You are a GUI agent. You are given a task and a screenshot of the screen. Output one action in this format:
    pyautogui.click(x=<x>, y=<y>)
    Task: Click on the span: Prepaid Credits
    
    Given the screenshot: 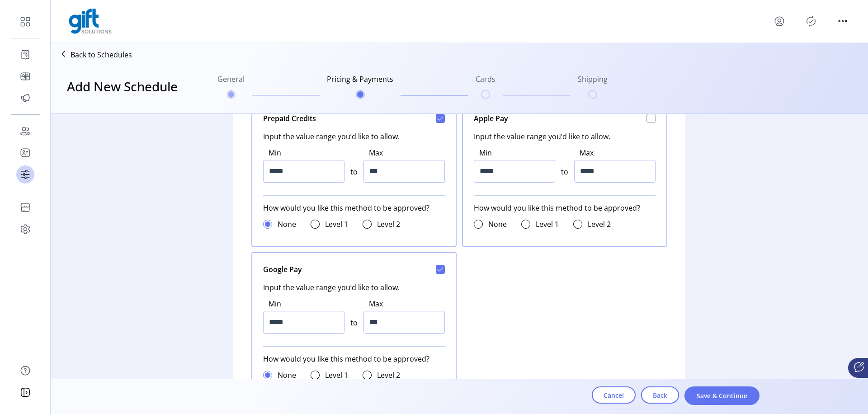 What is the action you would take?
    pyautogui.click(x=290, y=118)
    